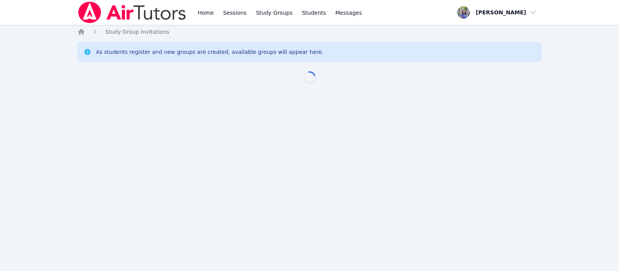 The image size is (619, 271). What do you see at coordinates (310, 32) in the screenshot?
I see `nav: Breadcrumb` at bounding box center [310, 32].